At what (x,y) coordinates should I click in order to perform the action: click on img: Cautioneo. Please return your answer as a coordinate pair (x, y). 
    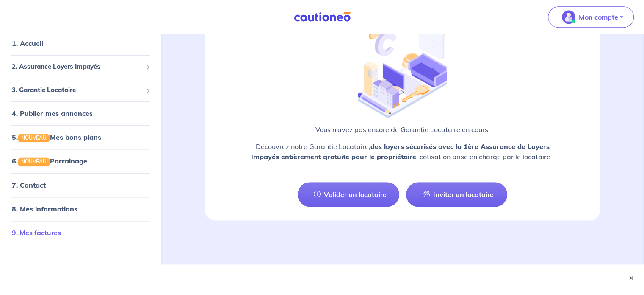
    Looking at the image, I should click on (322, 17).